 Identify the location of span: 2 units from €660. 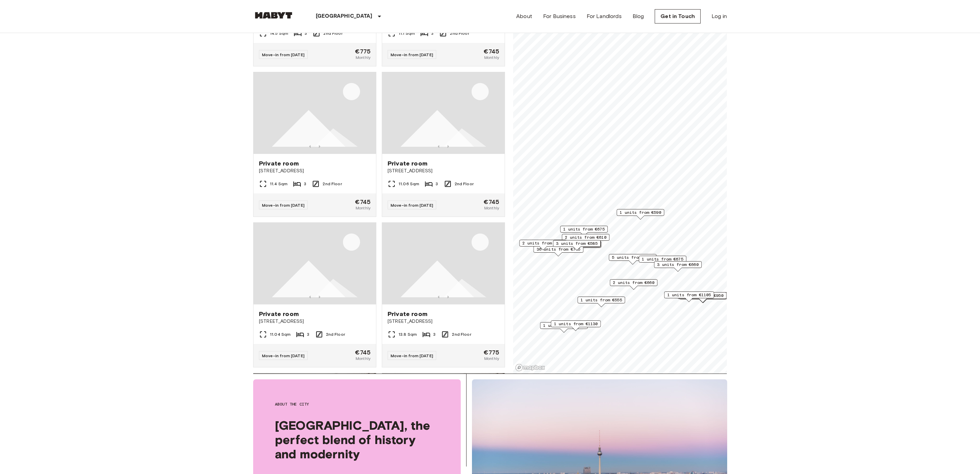
(633, 283).